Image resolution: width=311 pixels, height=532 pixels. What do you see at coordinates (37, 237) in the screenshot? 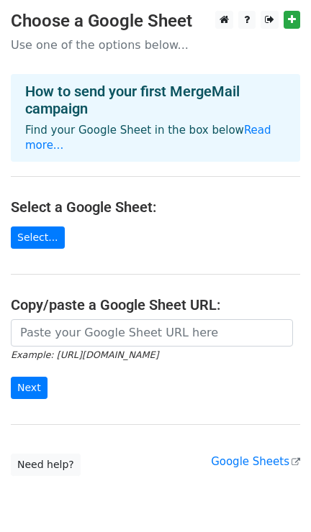
I see `a: Select...` at bounding box center [37, 237].